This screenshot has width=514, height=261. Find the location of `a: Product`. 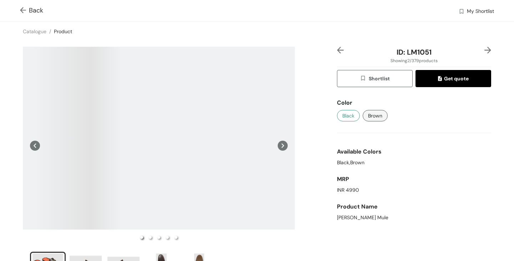

a: Product is located at coordinates (63, 31).